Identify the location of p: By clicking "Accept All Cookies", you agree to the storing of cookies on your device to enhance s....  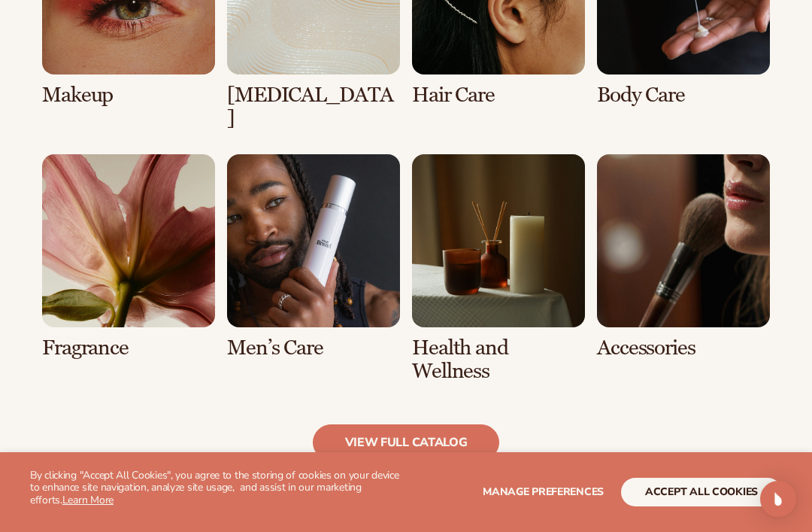
(218, 488).